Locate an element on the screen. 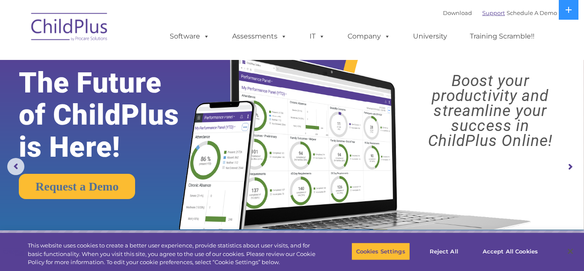  a: Company is located at coordinates (369, 36).